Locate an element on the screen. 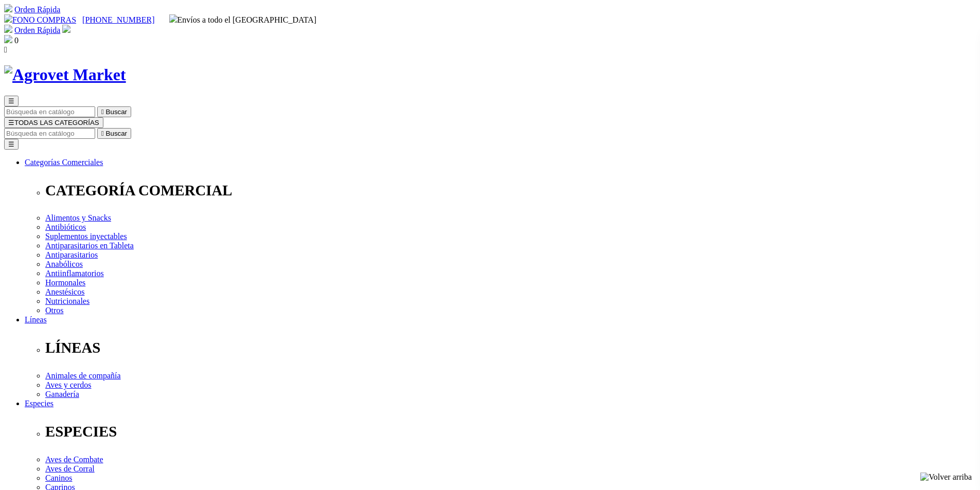  a: Antiparasitarios en Tableta is located at coordinates (90, 246).